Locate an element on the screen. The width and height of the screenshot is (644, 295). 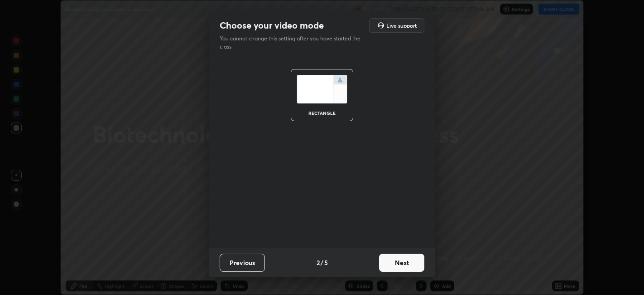
h4: 5 is located at coordinates (326, 262).